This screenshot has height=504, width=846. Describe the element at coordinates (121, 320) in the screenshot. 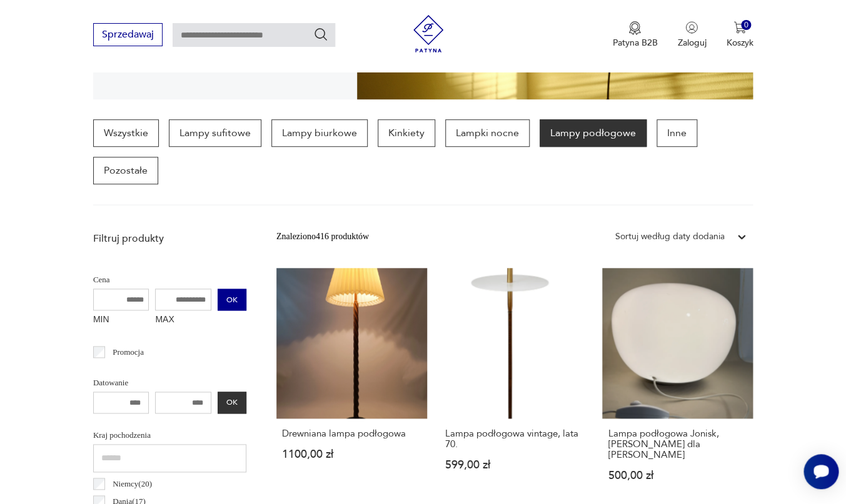

I see `label: MIN` at that location.